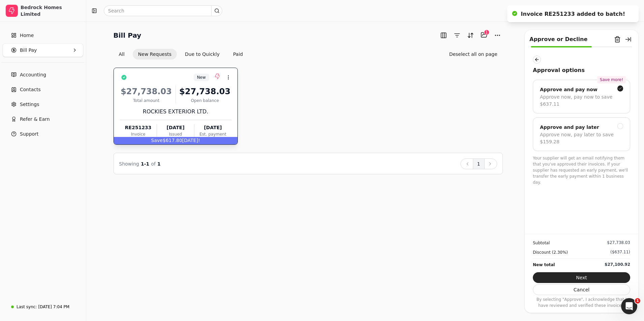  Describe the element at coordinates (153, 164) in the screenshot. I see `span: of` at that location.